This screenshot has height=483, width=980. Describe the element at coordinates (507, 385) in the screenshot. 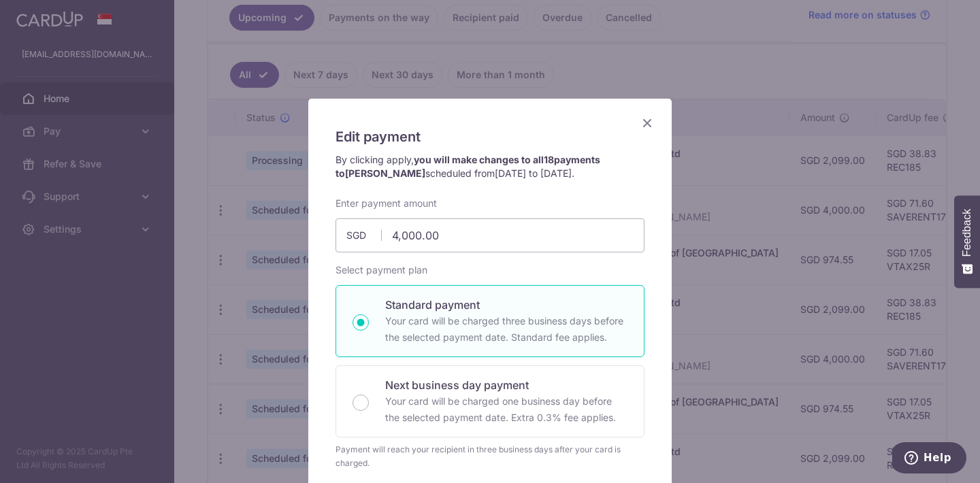

I see `p: Next business day payment` at that location.